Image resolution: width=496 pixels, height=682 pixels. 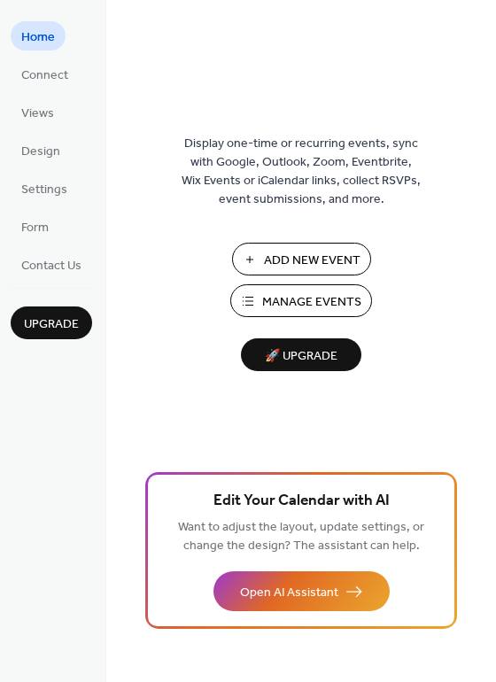 I want to click on a: Views, so click(x=37, y=112).